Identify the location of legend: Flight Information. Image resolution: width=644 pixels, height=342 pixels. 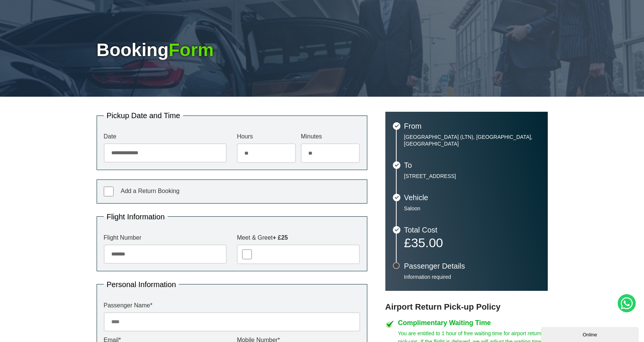
(136, 217).